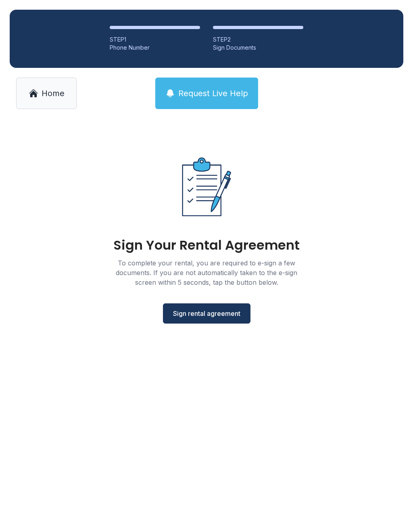 The image size is (413, 532). What do you see at coordinates (259, 48) in the screenshot?
I see `div: Sign Documents` at bounding box center [259, 48].